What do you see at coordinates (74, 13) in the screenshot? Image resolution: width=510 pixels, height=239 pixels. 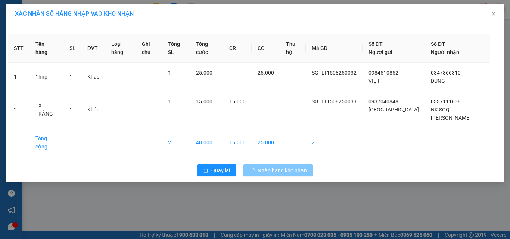 I see `span: XÁC NHẬN SỐ HÀNG NHẬP VÀO KHO NHẬN` at bounding box center [74, 13].